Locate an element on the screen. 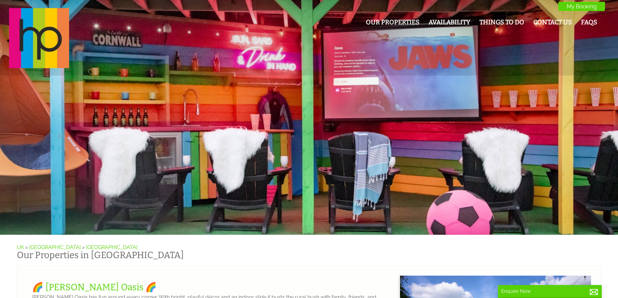 The height and width of the screenshot is (298, 618). a: Contact Us is located at coordinates (552, 22).